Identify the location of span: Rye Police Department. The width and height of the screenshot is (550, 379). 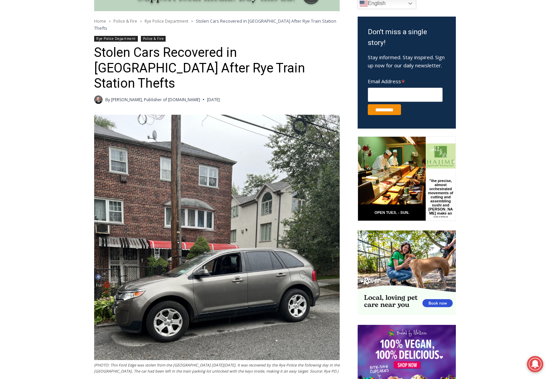
(166, 21).